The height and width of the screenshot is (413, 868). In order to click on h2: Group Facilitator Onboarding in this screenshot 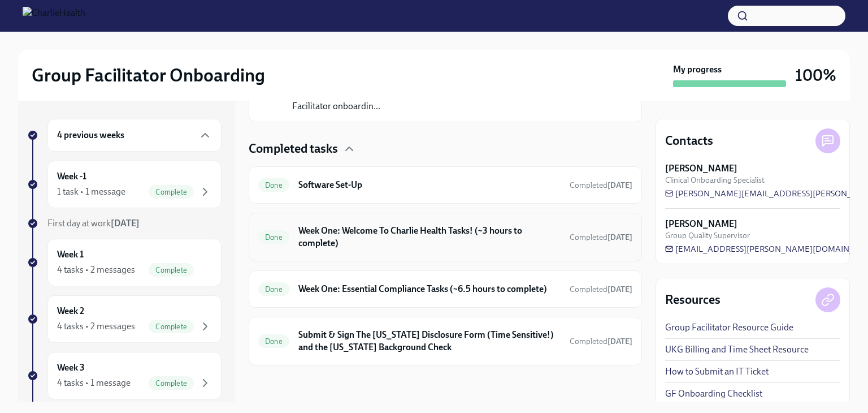, I will do `click(148, 76)`.